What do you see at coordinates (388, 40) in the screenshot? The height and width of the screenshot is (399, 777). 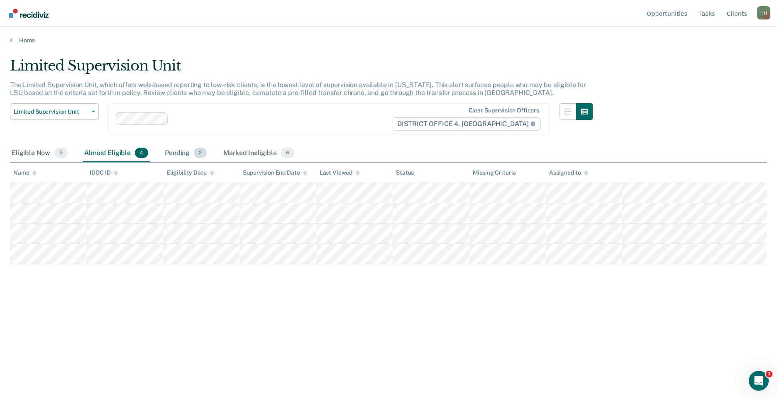 I see `a: Home` at bounding box center [388, 40].